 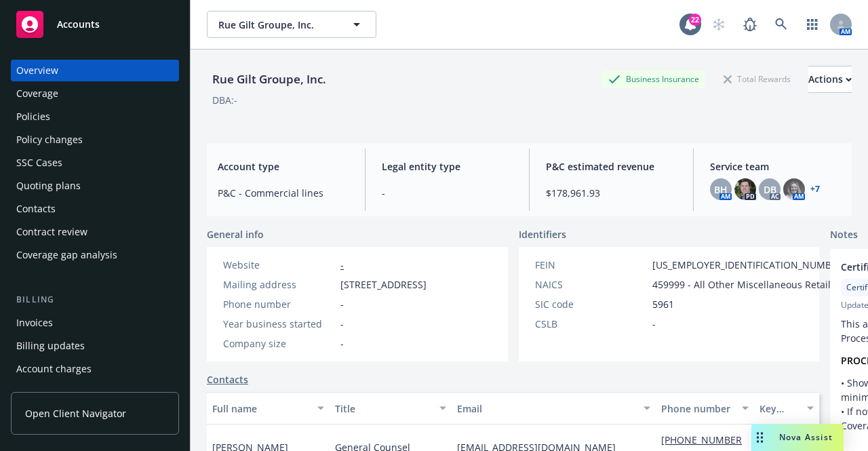 I want to click on a: Account charges, so click(x=95, y=369).